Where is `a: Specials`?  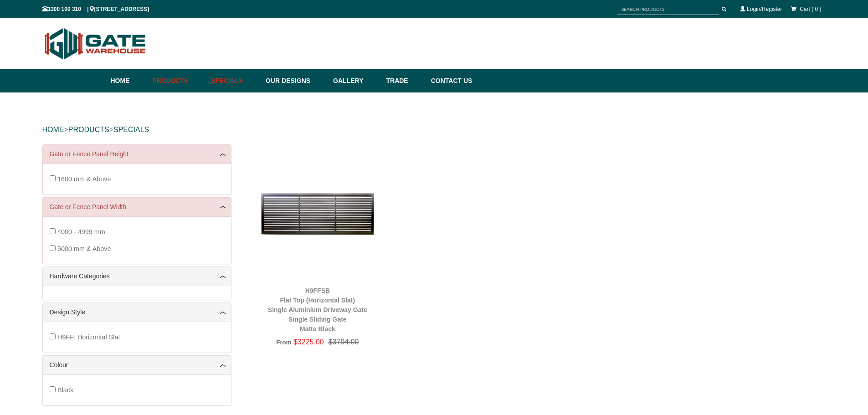
a: Specials is located at coordinates (234, 81).